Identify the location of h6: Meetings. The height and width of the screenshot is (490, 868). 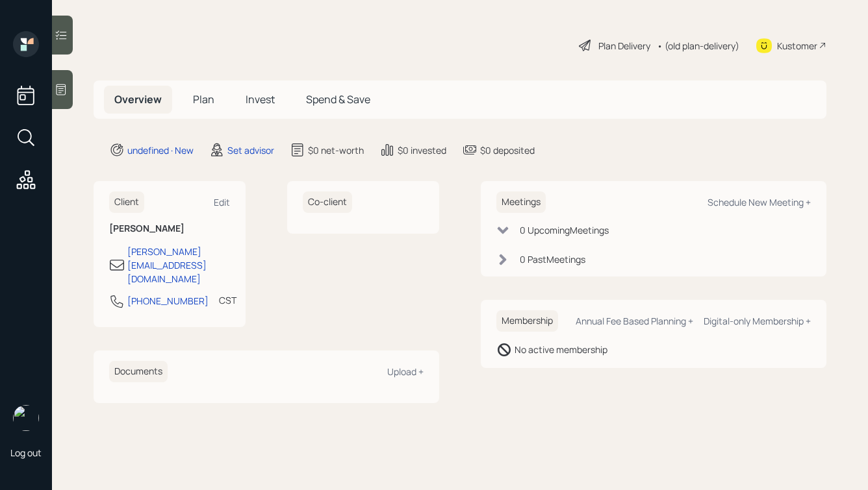
(521, 202).